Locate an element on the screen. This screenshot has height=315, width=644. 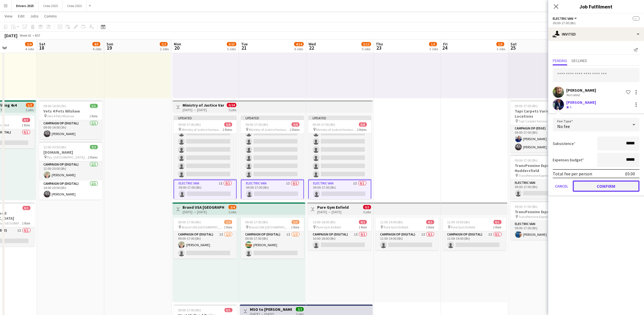
span: 2/4 is located at coordinates (232, 207).